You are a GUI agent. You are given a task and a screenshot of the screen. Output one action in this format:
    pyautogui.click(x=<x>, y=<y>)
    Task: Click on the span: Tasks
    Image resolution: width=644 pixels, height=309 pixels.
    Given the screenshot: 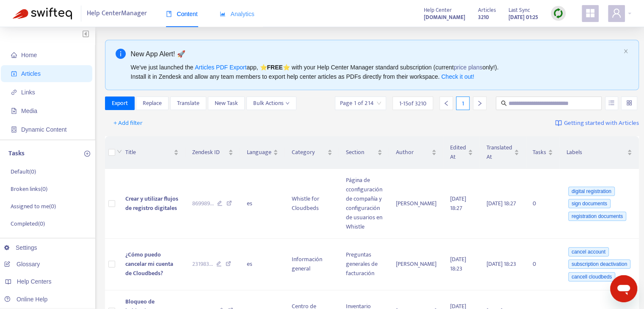 What is the action you would take?
    pyautogui.click(x=539, y=153)
    